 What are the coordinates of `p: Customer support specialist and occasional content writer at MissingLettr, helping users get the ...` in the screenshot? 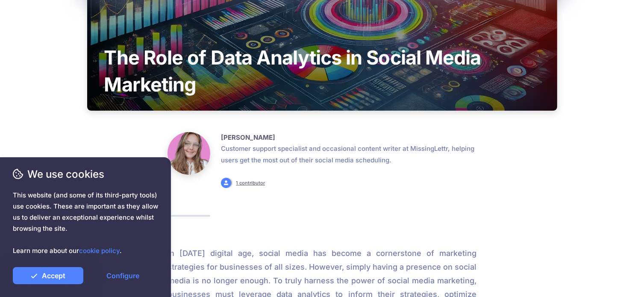 It's located at (349, 154).